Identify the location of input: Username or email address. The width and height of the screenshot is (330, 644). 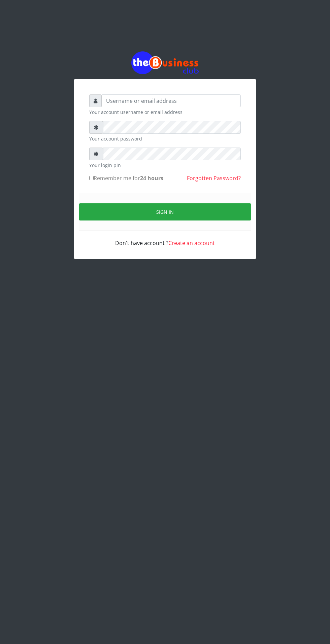
(171, 100).